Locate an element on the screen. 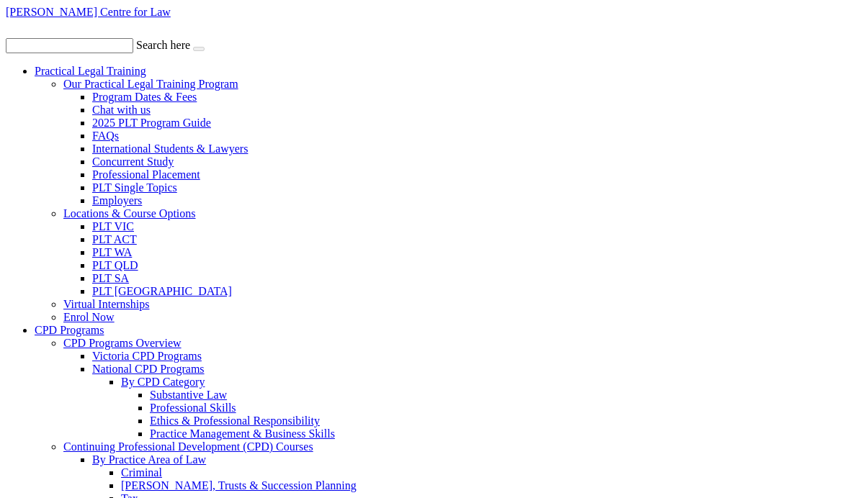 The width and height of the screenshot is (868, 498). a: Professional Placement is located at coordinates (146, 175).